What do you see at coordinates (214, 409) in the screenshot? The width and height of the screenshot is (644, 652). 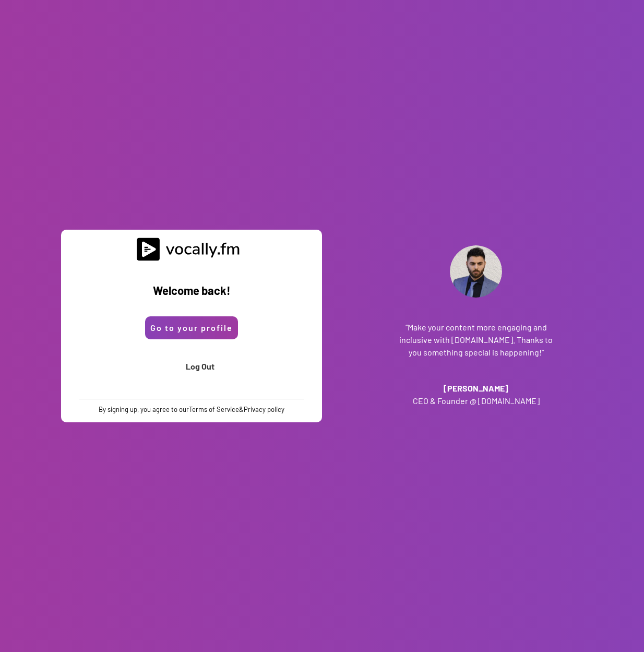 I see `a: Terms of Service` at bounding box center [214, 409].